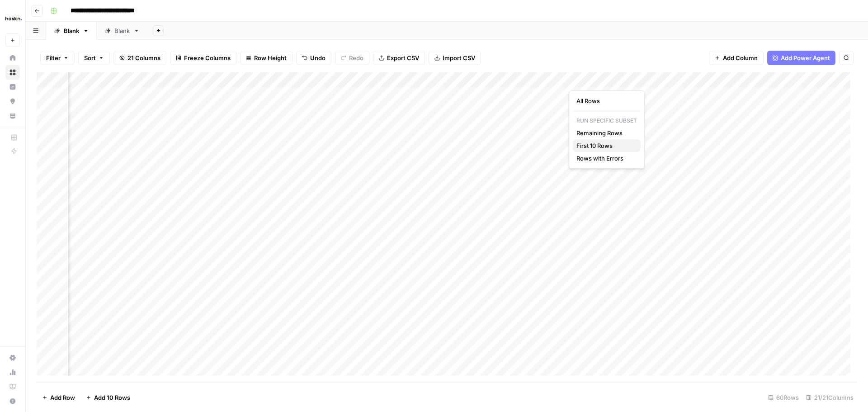 The width and height of the screenshot is (868, 412). What do you see at coordinates (203, 58) in the screenshot?
I see `button: Freeze Columns` at bounding box center [203, 58].